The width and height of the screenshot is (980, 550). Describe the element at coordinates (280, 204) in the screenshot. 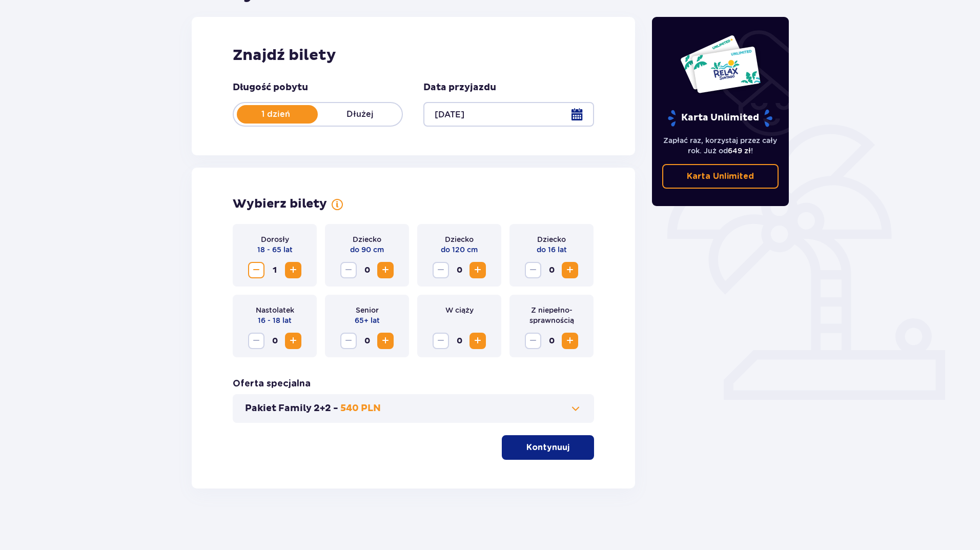

I see `p: Wybierz bilety` at that location.